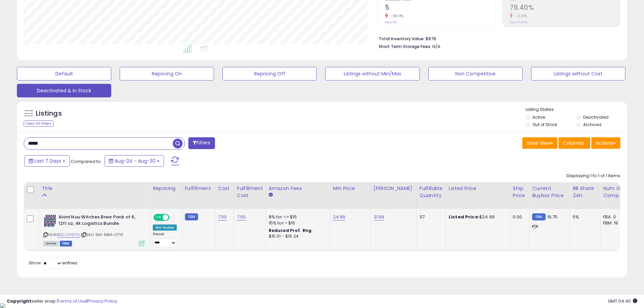  Describe the element at coordinates (577, 73) in the screenshot. I see `button: Listings without Cost` at that location.